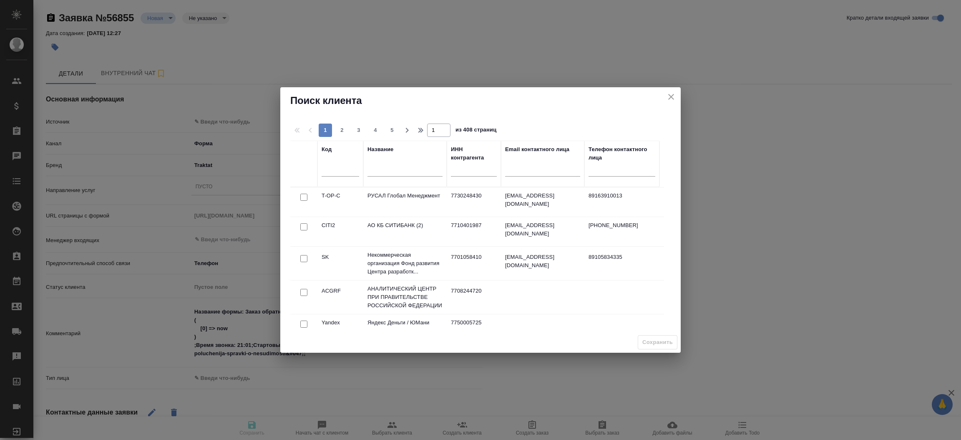 The image size is (961, 440). I want to click on p: АО КБ СИТИБАНК (2), so click(405, 225).